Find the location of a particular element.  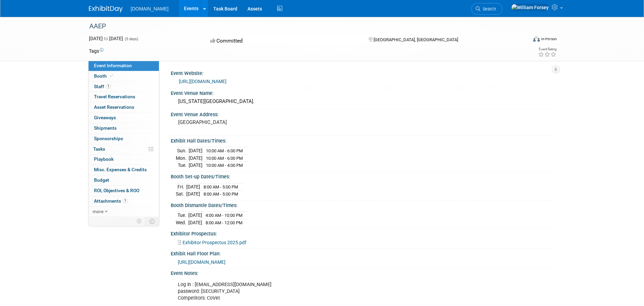

div: Event Format is located at coordinates (522, 40).